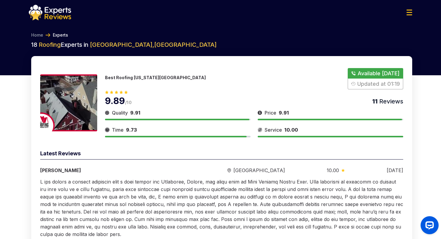  What do you see at coordinates (37, 35) in the screenshot?
I see `a: Home` at bounding box center [37, 35].